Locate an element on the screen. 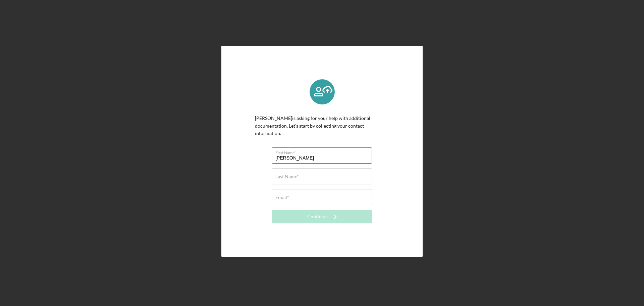 Image resolution: width=644 pixels, height=306 pixels. label: Last Name* is located at coordinates (287, 177).